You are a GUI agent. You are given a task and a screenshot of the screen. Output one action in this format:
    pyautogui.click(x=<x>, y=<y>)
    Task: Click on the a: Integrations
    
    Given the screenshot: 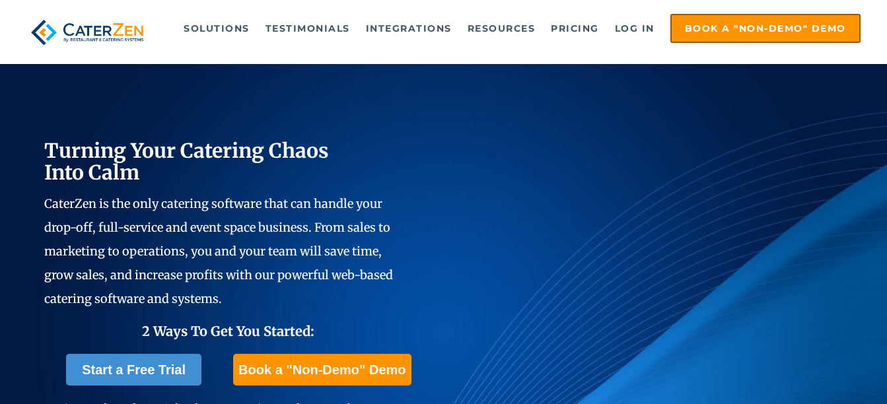 What is the action you would take?
    pyautogui.click(x=409, y=28)
    